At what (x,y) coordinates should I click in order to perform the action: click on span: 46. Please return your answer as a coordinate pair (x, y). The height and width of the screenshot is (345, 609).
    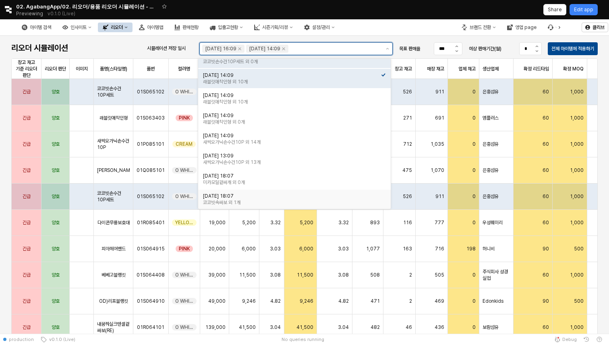
    Looking at the image, I should click on (409, 327).